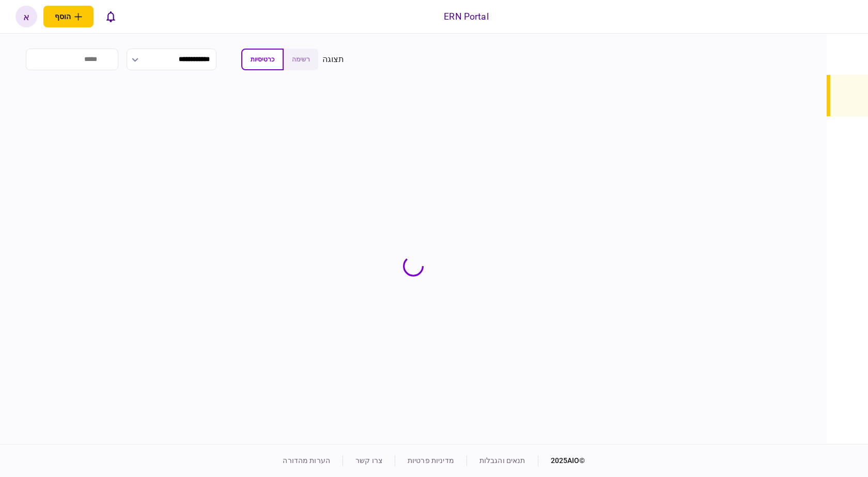 The width and height of the screenshot is (868, 477). Describe the element at coordinates (301, 59) in the screenshot. I see `button: רשימה` at that location.